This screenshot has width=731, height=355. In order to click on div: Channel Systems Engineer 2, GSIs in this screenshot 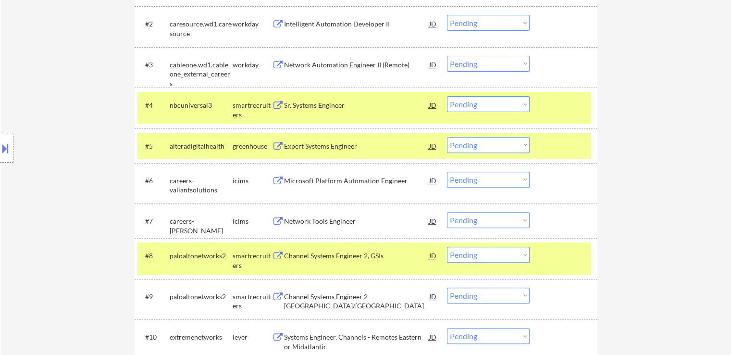, I will do `click(357, 256)`.